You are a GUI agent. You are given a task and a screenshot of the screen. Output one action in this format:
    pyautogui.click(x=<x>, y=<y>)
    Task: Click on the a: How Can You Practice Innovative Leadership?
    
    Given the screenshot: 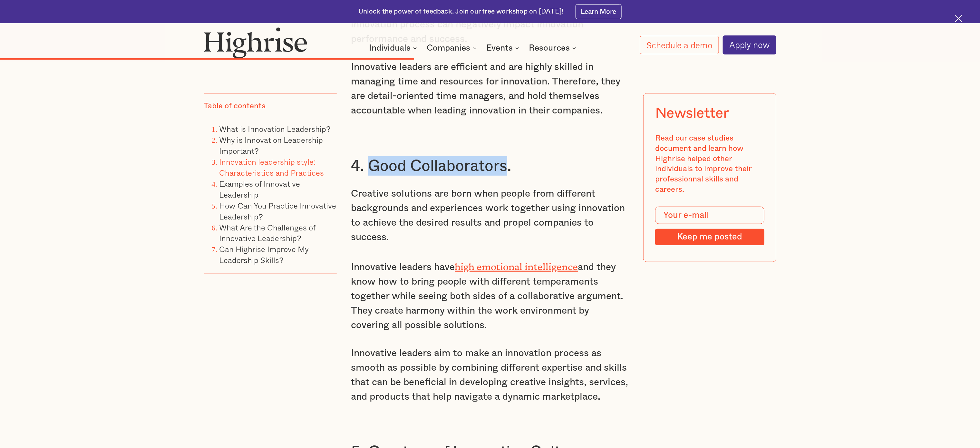 What is the action you would take?
    pyautogui.click(x=278, y=211)
    